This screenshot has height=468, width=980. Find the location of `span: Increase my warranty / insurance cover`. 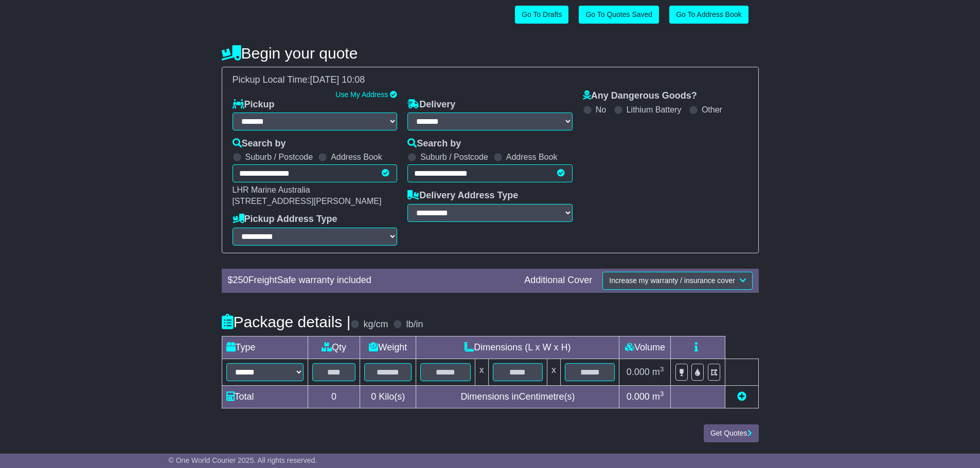

span: Increase my warranty / insurance cover is located at coordinates (671, 280).